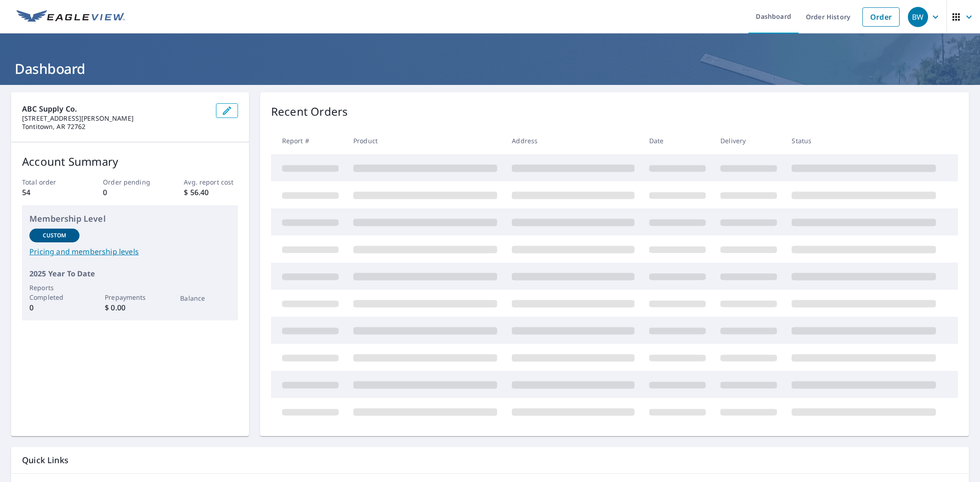  I want to click on p: Custom, so click(54, 236).